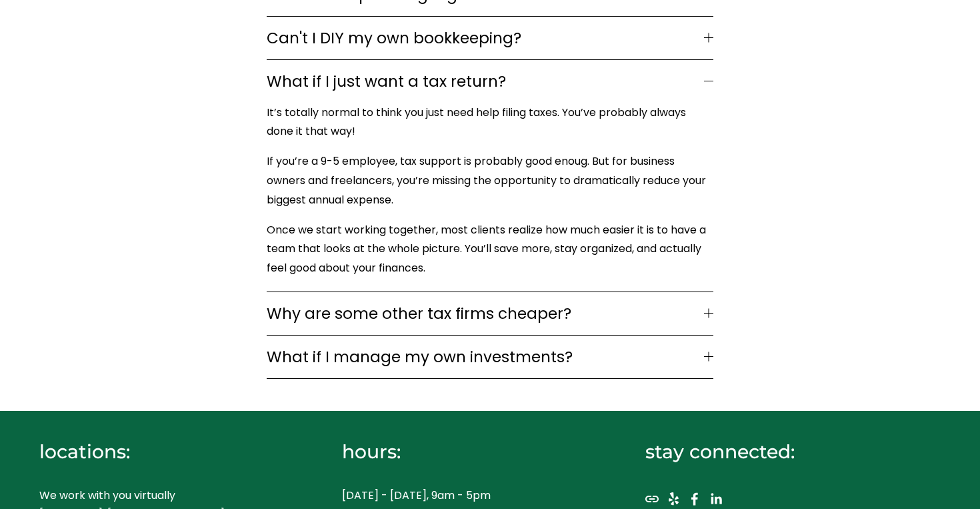  I want to click on div: What if I just want a tax return?, so click(490, 197).